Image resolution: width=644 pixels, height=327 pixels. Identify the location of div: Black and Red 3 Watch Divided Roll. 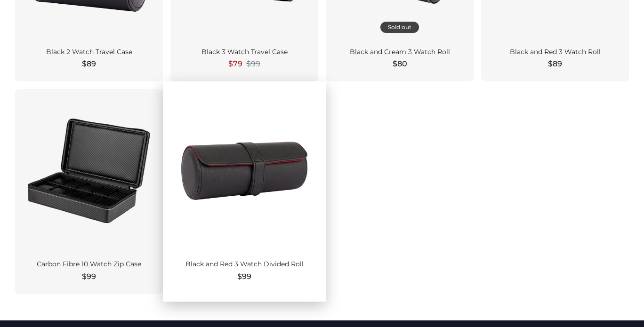
(244, 264).